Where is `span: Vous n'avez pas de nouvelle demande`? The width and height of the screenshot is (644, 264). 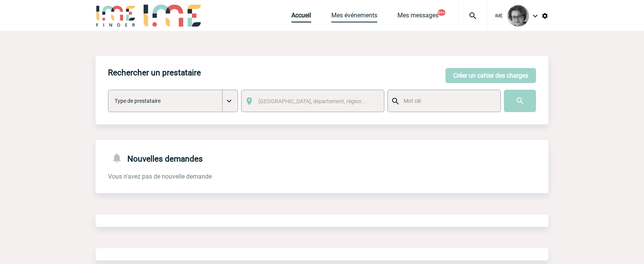
span: Vous n'avez pas de nouvelle demande is located at coordinates (160, 176).